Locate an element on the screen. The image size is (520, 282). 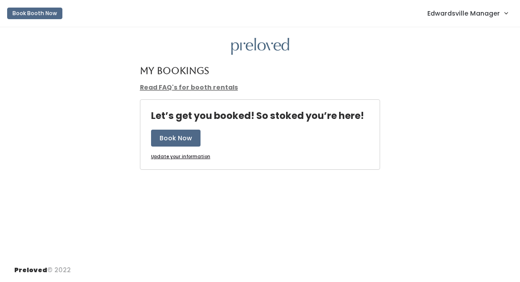
img: preloved logo is located at coordinates (260, 46).